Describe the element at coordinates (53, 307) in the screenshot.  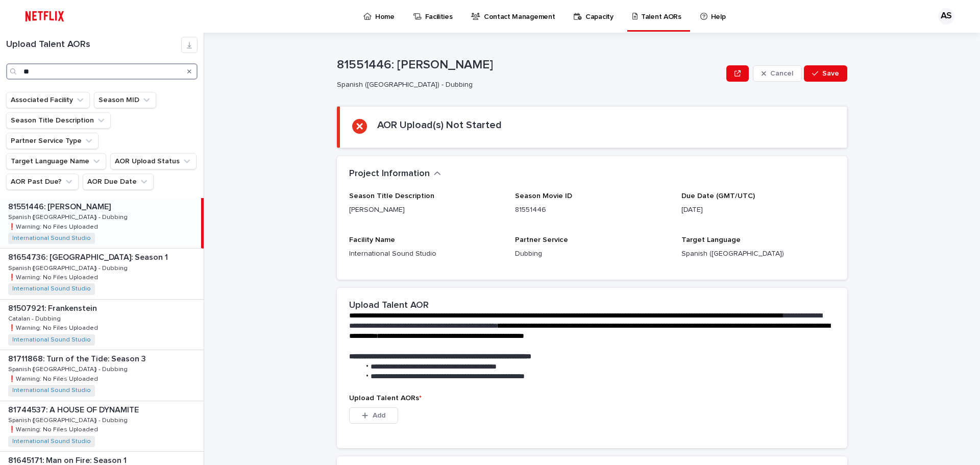
I see `p: 81507921: Frankenstein` at that location.